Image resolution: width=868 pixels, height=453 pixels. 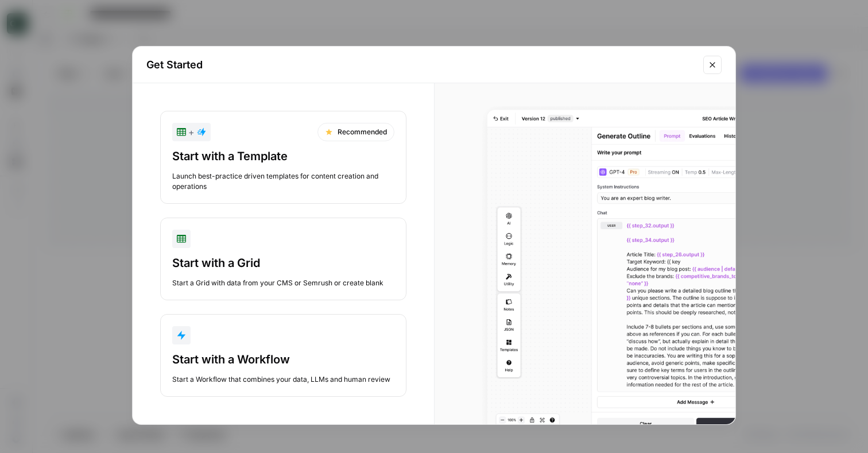 What do you see at coordinates (283, 263) in the screenshot?
I see `div: Start with a Grid` at bounding box center [283, 263].